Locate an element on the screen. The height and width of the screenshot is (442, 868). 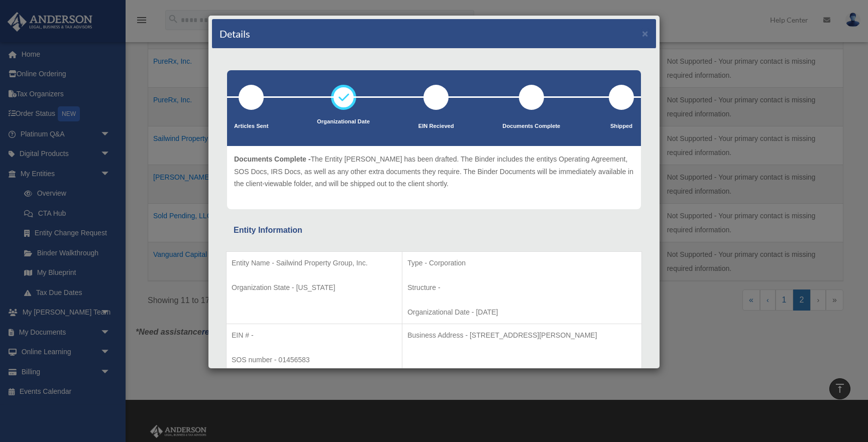
p: Structure - is located at coordinates (522, 288).